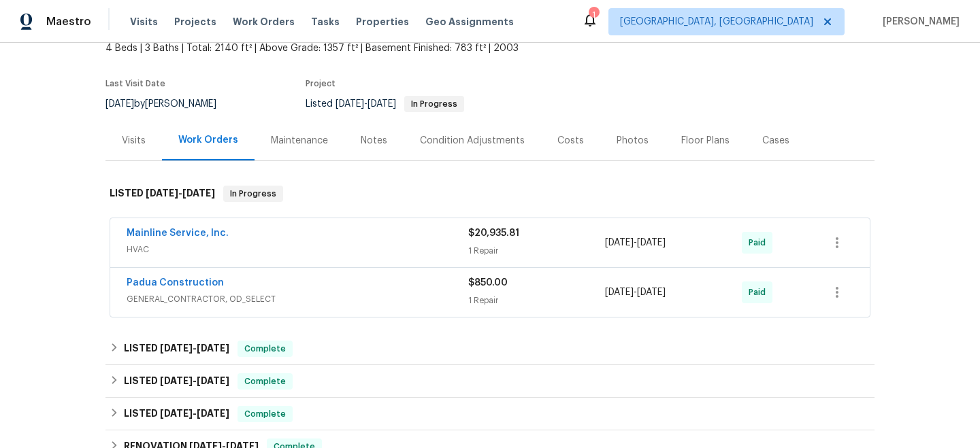 The width and height of the screenshot is (980, 448). Describe the element at coordinates (385, 104) in the screenshot. I see `span: Listed` at that location.